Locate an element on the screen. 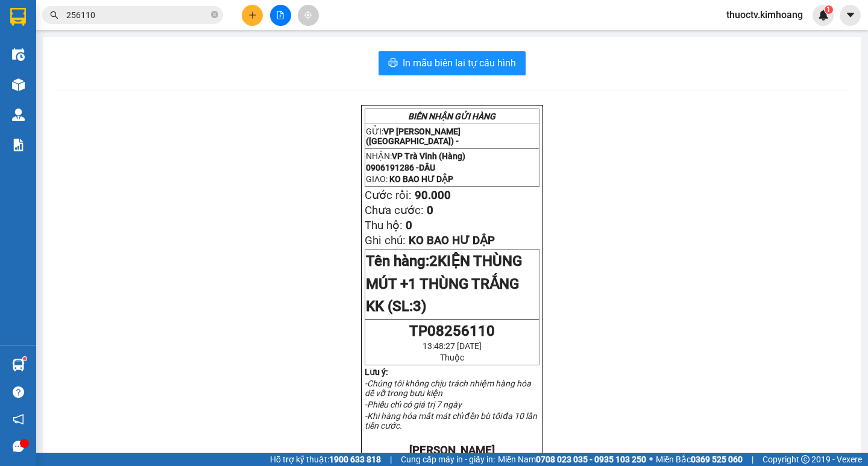 This screenshot has height=466, width=868. button: plus is located at coordinates (252, 15).